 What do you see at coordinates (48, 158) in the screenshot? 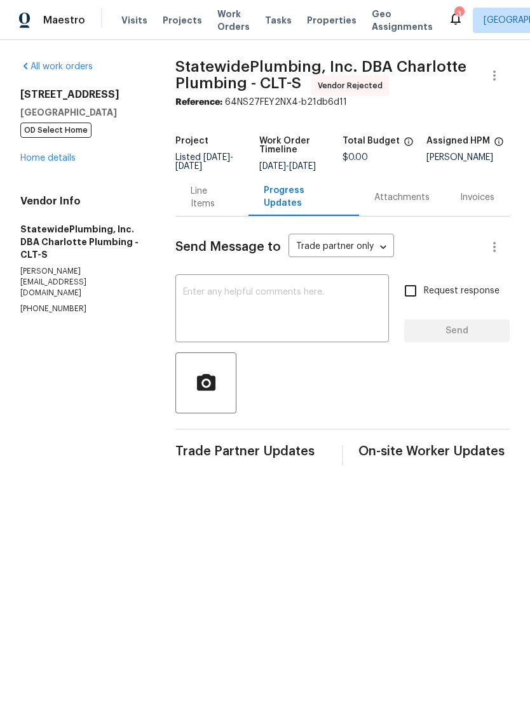
I see `a: Home details` at bounding box center [48, 158].